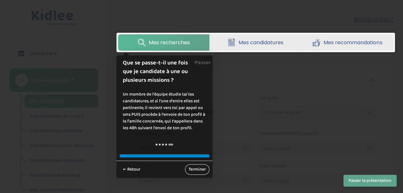  Describe the element at coordinates (255, 42) in the screenshot. I see `a: Mes candidatures` at that location.